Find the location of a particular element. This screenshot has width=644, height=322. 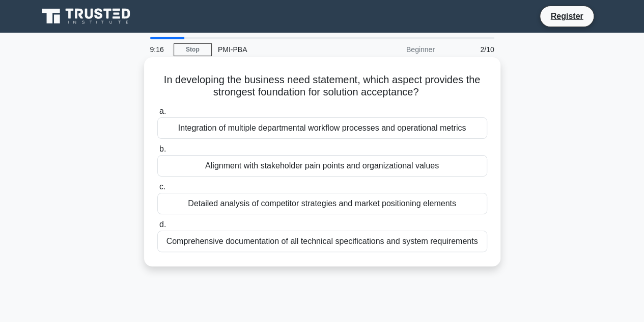

a: Stop is located at coordinates (193, 50).